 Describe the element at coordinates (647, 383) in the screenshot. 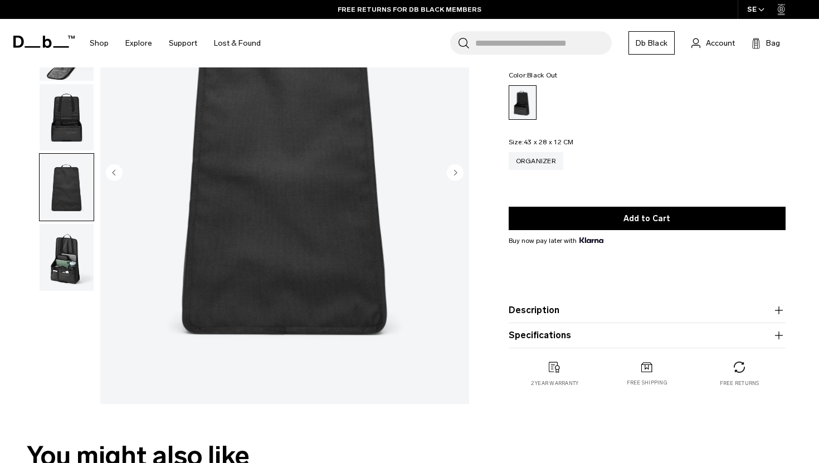

I see `p: Free shipping` at that location.